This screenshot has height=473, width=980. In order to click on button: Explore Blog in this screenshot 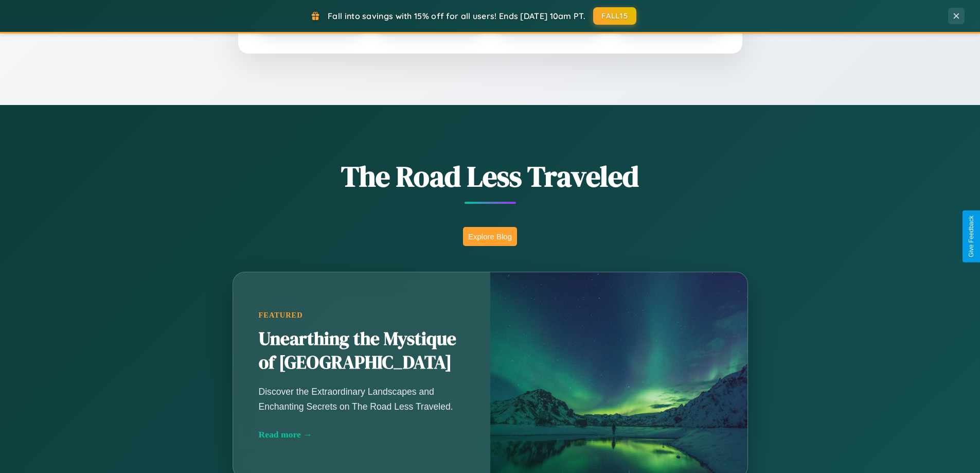, I will do `click(490, 236)`.